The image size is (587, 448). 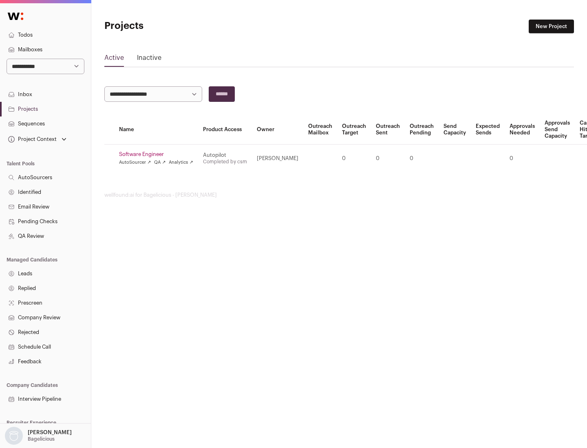 What do you see at coordinates (551, 26) in the screenshot?
I see `a: New Project` at bounding box center [551, 26].